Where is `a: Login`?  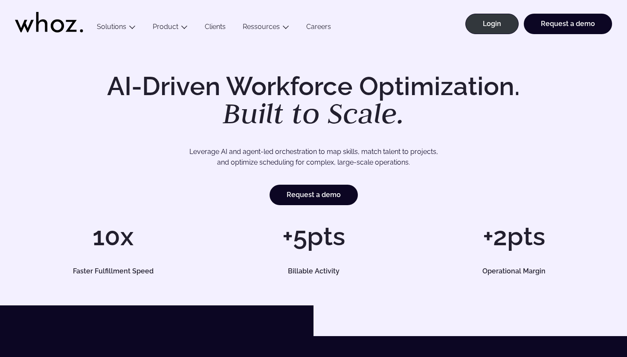
a: Login is located at coordinates (492, 24).